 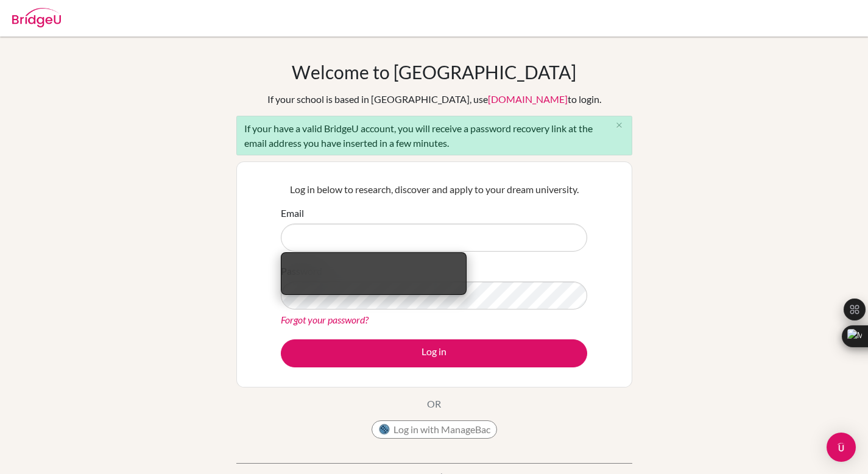 What do you see at coordinates (434, 135) in the screenshot?
I see `div: If your have a valid BridgeU account, you will receive a password recovery link at the email addr...` at bounding box center [434, 135].